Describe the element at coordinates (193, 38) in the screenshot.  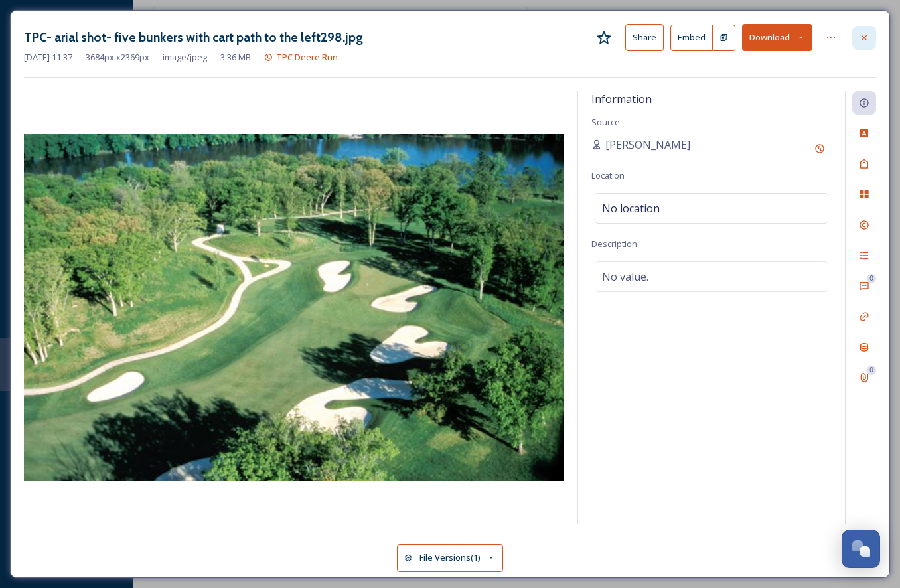
I see `h3: TPC- arial shot- five bunkers with cart path to the left298.jpg` at that location.